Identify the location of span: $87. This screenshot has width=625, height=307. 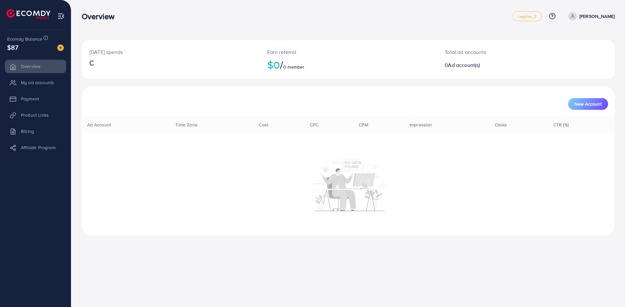
(13, 47).